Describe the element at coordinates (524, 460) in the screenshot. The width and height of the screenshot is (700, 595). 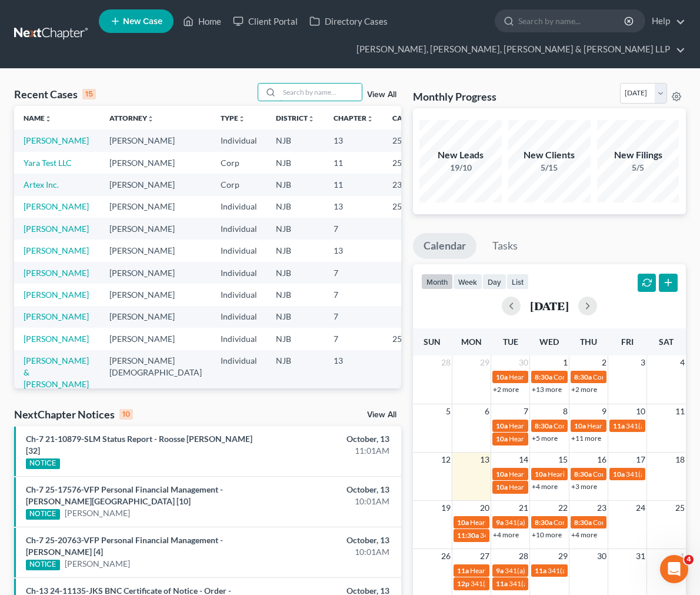
I see `span: 14` at that location.